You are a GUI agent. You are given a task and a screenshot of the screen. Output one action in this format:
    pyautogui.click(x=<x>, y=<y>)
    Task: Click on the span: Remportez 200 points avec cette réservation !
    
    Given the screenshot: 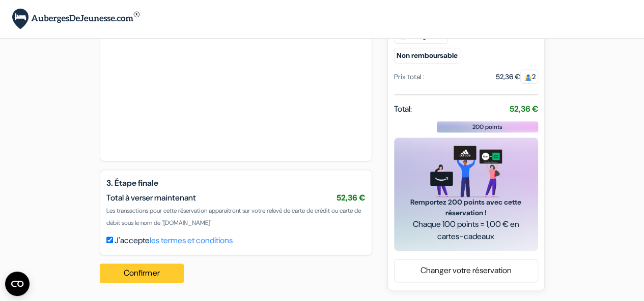 What is the action you would take?
    pyautogui.click(x=466, y=208)
    